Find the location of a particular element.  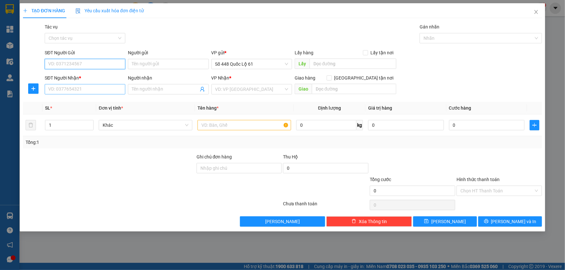

span: TẠO ĐƠN HÀNG is located at coordinates (44, 11).